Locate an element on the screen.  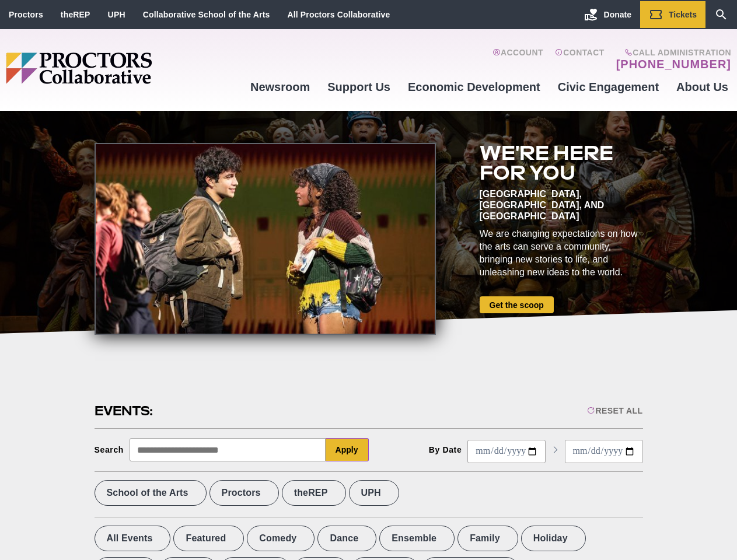
a: Tickets is located at coordinates (673, 14).